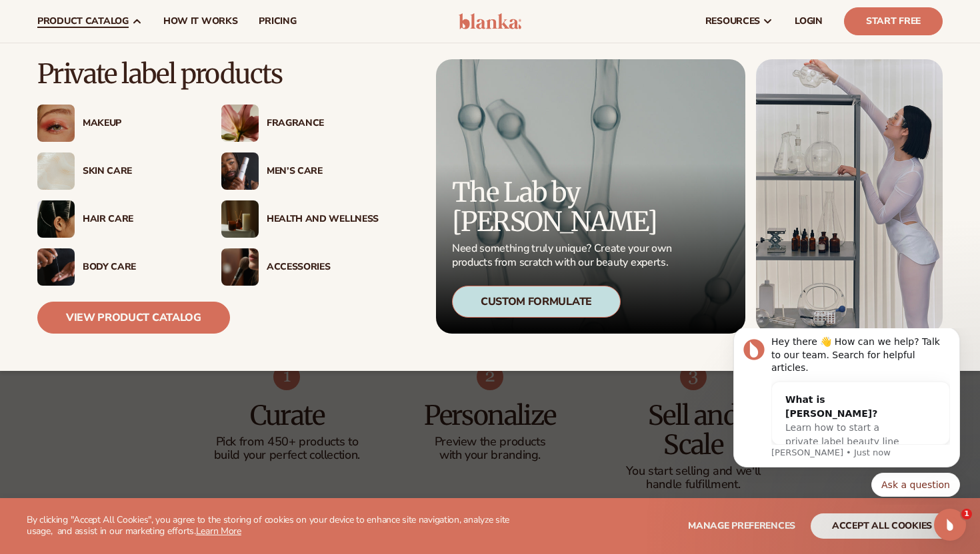 The height and width of the screenshot is (554, 980). What do you see at coordinates (133, 318) in the screenshot?
I see `a: View Product Catalog` at bounding box center [133, 318].